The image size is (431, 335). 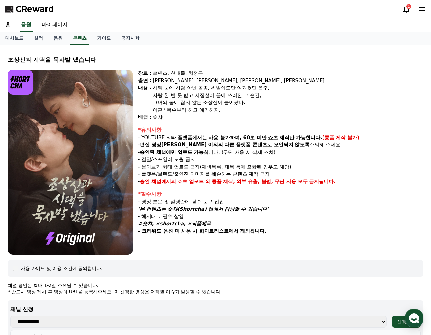 What do you see at coordinates (30, 9) in the screenshot?
I see `a: CReward` at bounding box center [30, 9].